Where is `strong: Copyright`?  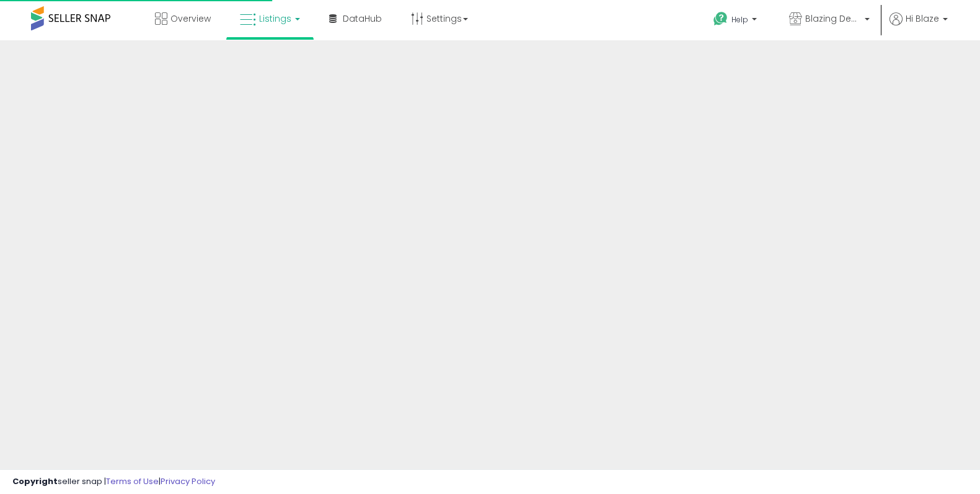 strong: Copyright is located at coordinates (35, 481).